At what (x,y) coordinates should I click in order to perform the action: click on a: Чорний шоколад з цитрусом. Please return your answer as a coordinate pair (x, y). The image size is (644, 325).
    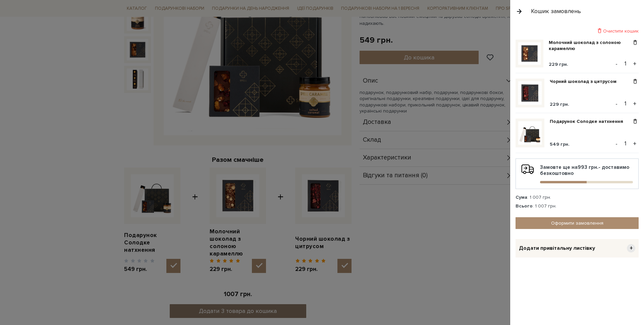
    Looking at the image, I should click on (585, 82).